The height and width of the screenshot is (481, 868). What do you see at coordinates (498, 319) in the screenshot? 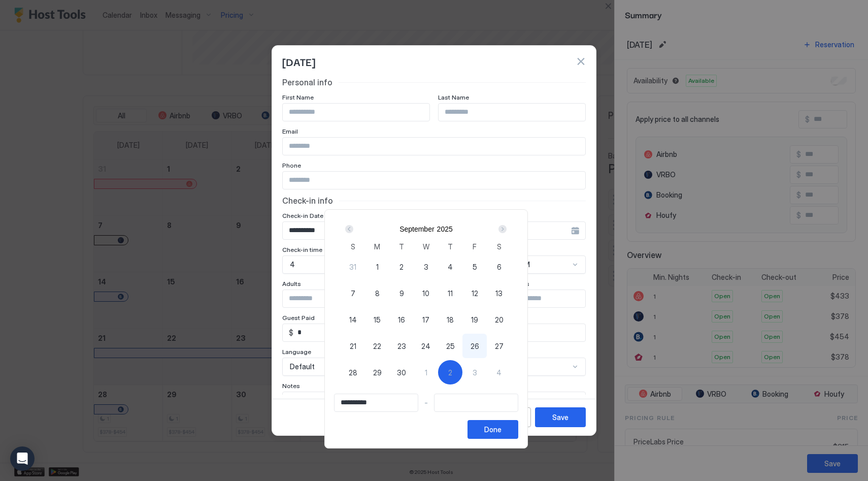
I see `button: 20` at bounding box center [498, 319].